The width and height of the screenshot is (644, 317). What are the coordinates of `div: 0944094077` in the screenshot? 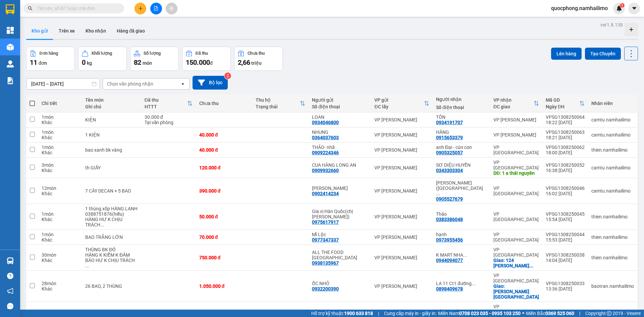 It's located at (449, 260).